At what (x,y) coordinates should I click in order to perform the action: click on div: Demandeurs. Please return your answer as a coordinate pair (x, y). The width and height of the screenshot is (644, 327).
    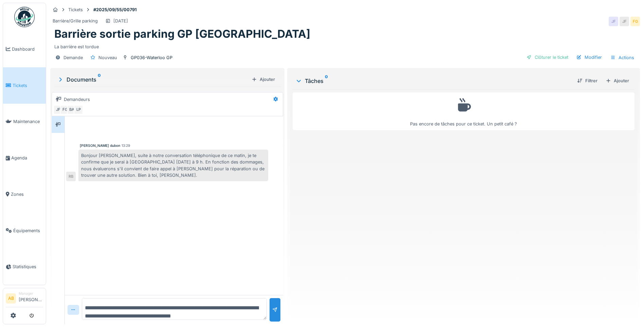
    Looking at the image, I should click on (77, 99).